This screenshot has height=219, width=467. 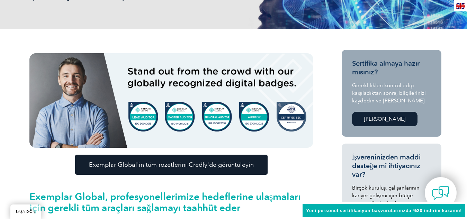 I want to click on font: BAŞA DÖN, so click(x=26, y=212).